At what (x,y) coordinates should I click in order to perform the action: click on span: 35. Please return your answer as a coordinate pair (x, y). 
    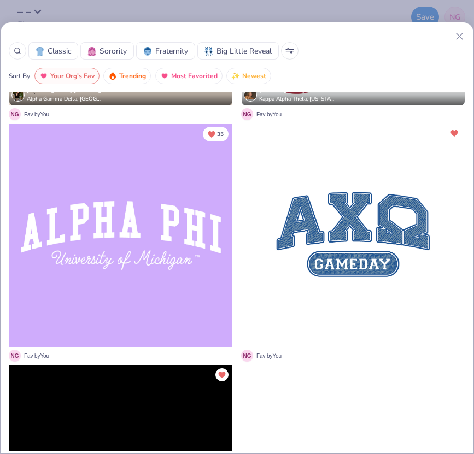
    Looking at the image, I should click on (220, 134).